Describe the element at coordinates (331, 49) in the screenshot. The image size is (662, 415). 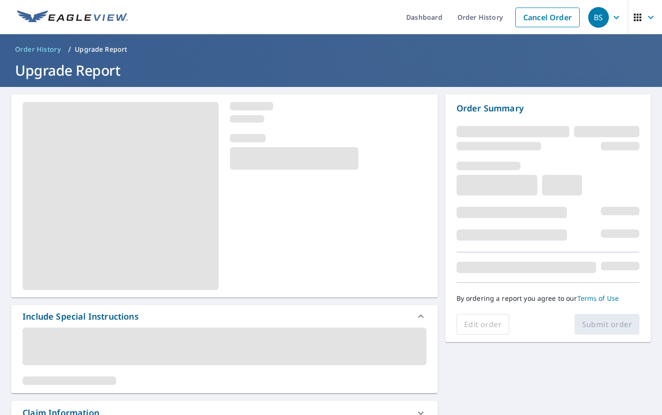
I see `nav: breadcrumb` at that location.